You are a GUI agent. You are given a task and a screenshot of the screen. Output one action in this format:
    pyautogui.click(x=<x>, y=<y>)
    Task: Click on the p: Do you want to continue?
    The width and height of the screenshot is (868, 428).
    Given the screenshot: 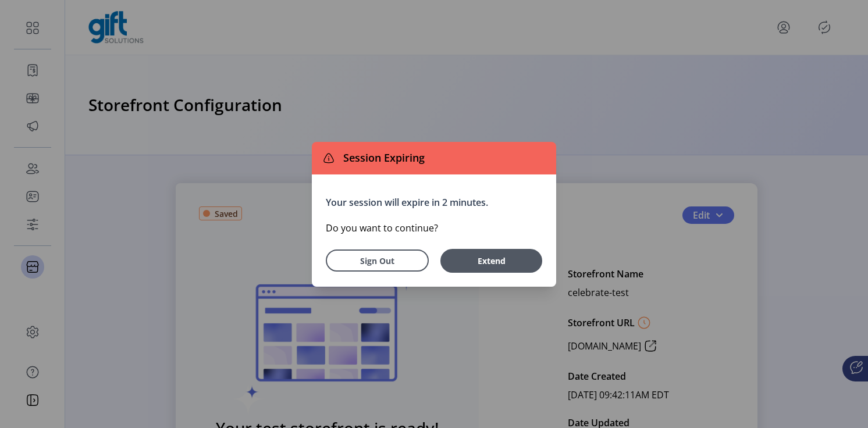 What is the action you would take?
    pyautogui.click(x=434, y=228)
    